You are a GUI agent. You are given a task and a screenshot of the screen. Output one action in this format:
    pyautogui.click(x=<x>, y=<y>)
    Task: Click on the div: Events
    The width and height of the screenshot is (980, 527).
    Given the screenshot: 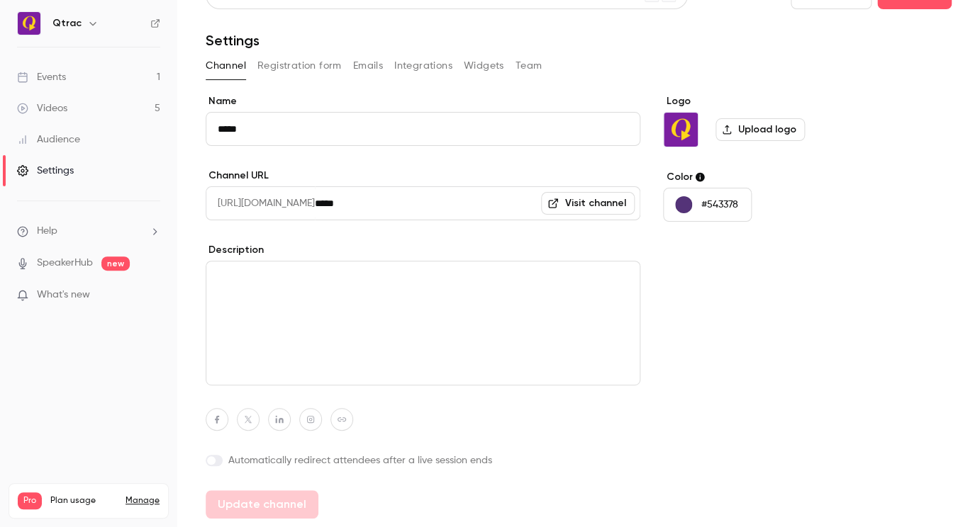 What is the action you would take?
    pyautogui.click(x=41, y=77)
    